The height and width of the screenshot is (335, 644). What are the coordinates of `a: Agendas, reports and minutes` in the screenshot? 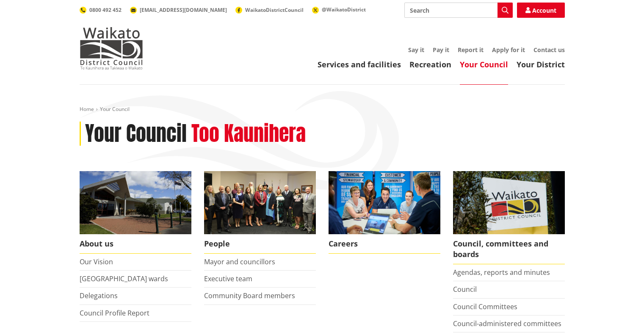 It's located at (502, 272).